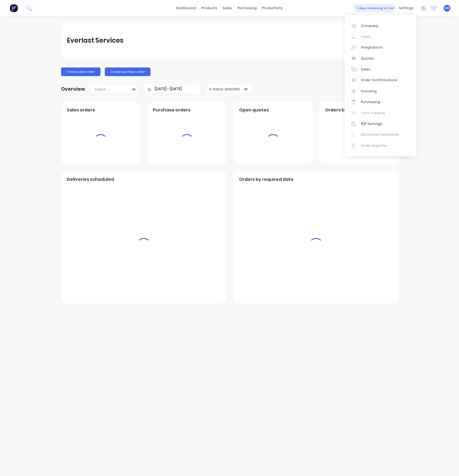 Image resolution: width=459 pixels, height=476 pixels. I want to click on div: Order Confirmations, so click(379, 80).